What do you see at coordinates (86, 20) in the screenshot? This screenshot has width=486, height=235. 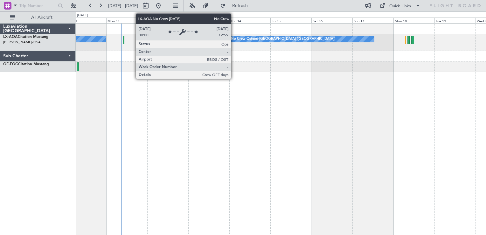 I see `div: Sun 10` at bounding box center [86, 20].